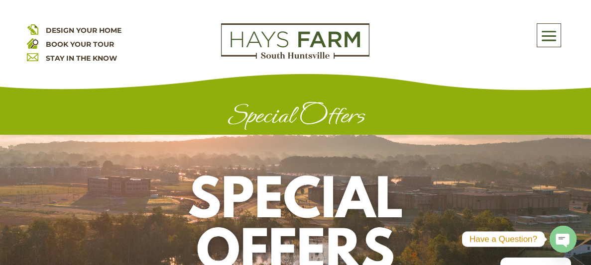 The height and width of the screenshot is (265, 591). I want to click on h1: Special Offers, so click(296, 117).